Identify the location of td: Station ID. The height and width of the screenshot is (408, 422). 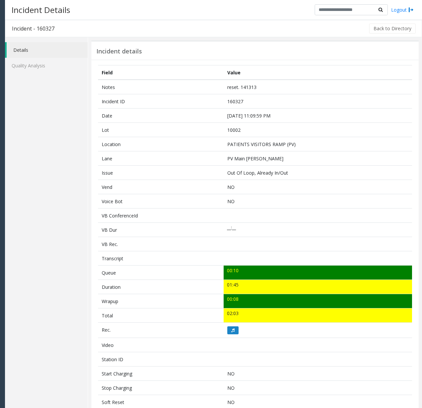
(161, 359).